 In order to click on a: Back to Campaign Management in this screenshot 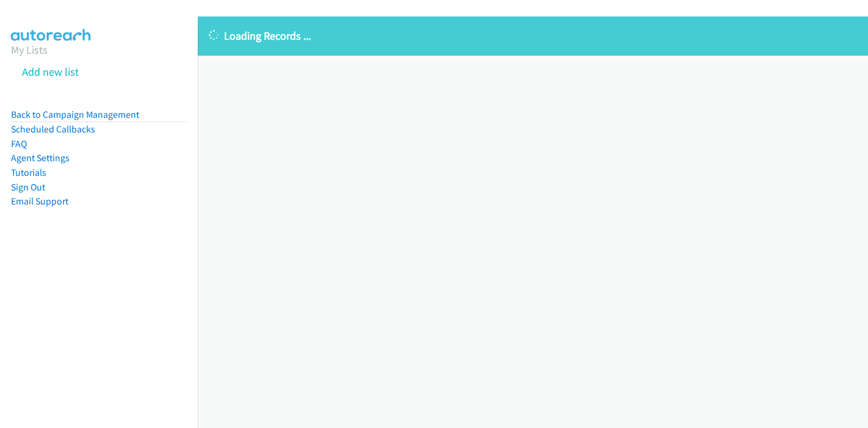, I will do `click(75, 114)`.